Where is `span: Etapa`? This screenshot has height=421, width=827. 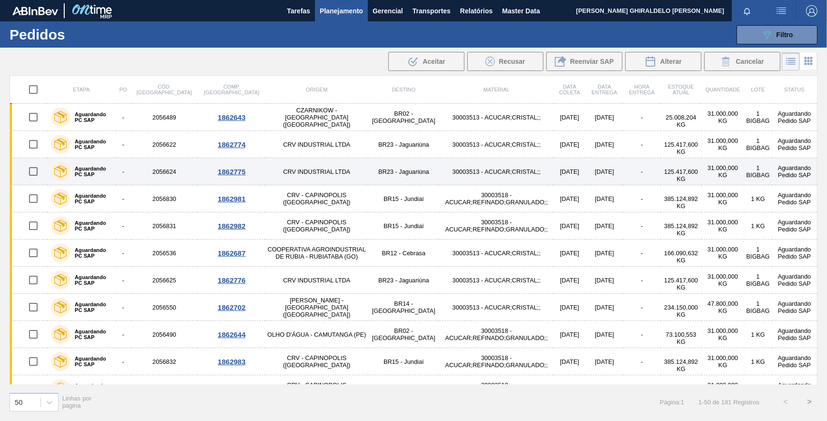 span: Etapa is located at coordinates (81, 89).